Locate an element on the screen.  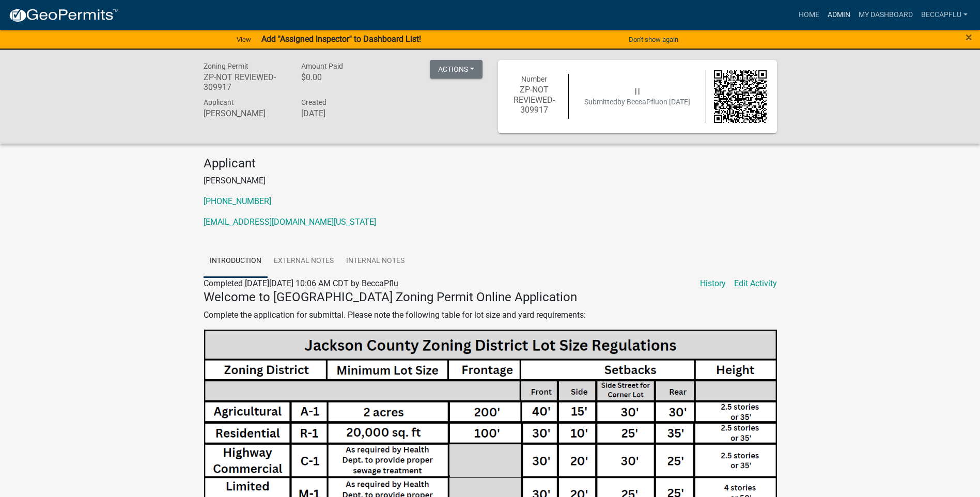
span: Applicant is located at coordinates (219, 103).